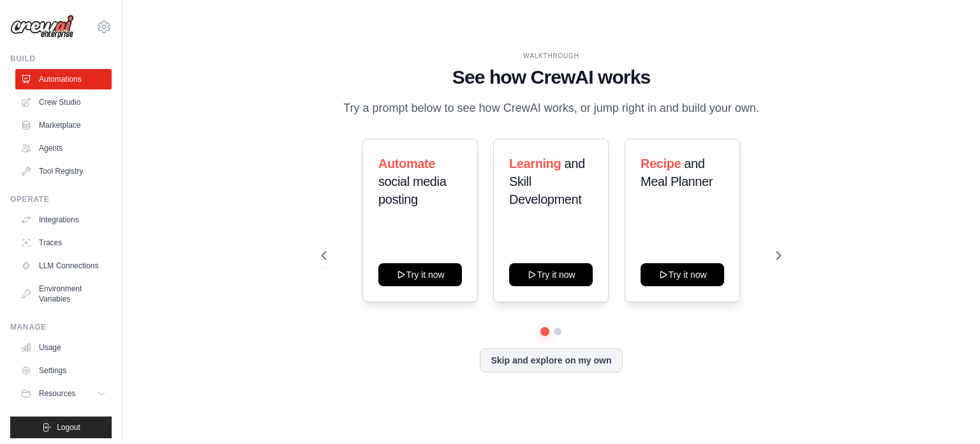 Image resolution: width=980 pixels, height=444 pixels. Describe the element at coordinates (661, 164) in the screenshot. I see `span: Recipe` at that location.